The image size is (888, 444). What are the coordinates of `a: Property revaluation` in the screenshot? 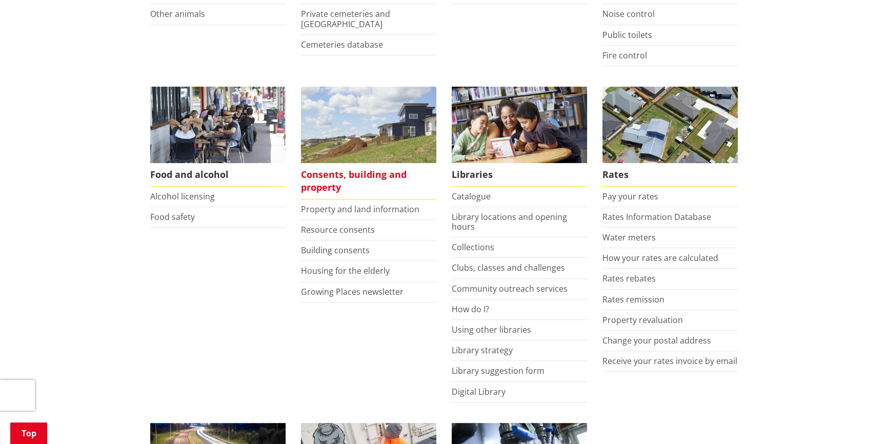 It's located at (643, 320).